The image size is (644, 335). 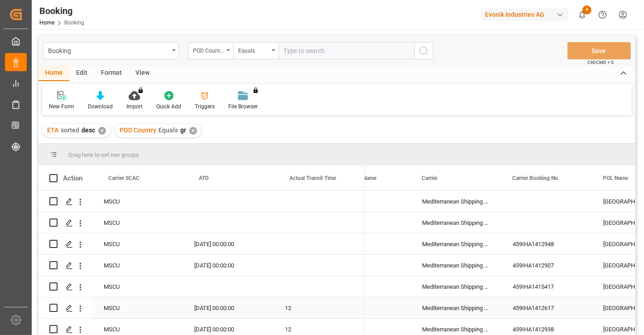 I want to click on div: 459IHA1415417, so click(x=548, y=287).